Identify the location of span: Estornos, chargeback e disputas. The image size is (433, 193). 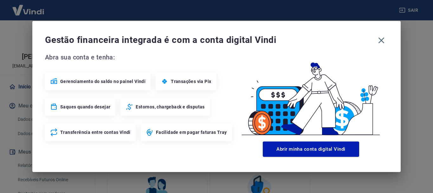
(170, 107).